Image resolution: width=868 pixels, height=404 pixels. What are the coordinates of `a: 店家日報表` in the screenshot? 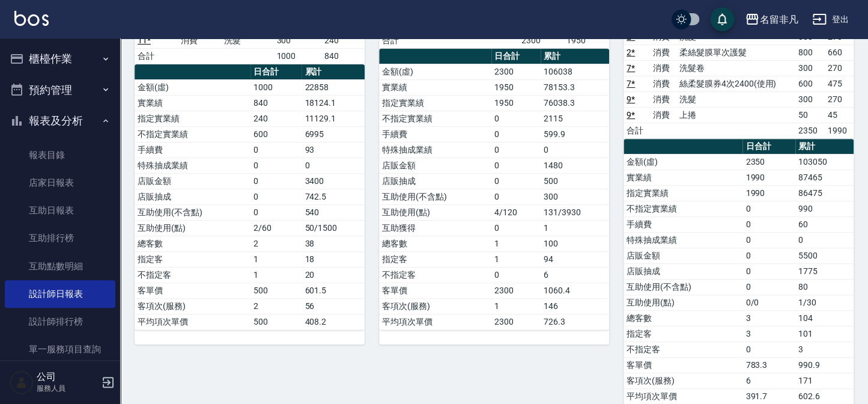 It's located at (60, 182).